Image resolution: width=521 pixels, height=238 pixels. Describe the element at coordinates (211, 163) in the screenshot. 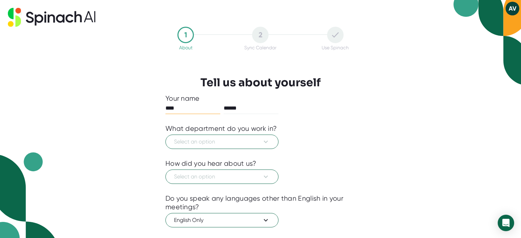

I see `div: How did you hear about us?` at that location.